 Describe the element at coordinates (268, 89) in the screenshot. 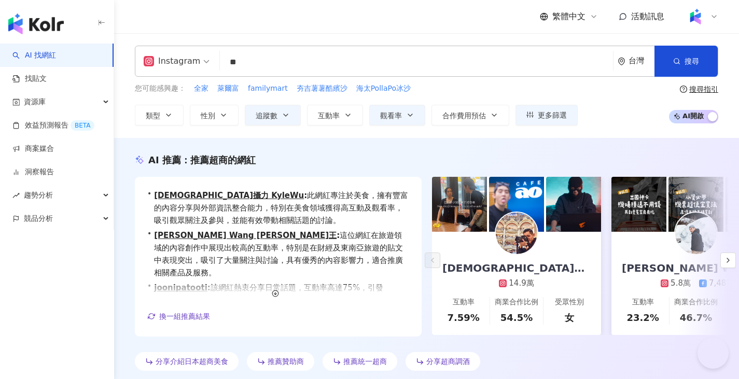

I see `span: familymart` at that location.